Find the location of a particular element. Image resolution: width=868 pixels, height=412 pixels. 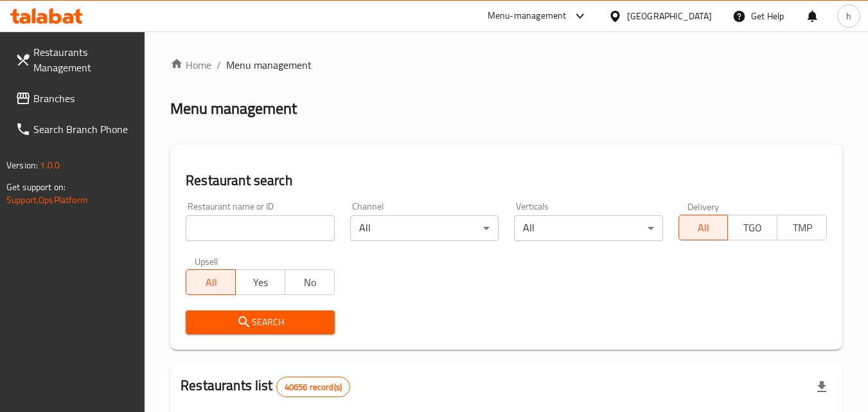

button: Search is located at coordinates (259, 322).